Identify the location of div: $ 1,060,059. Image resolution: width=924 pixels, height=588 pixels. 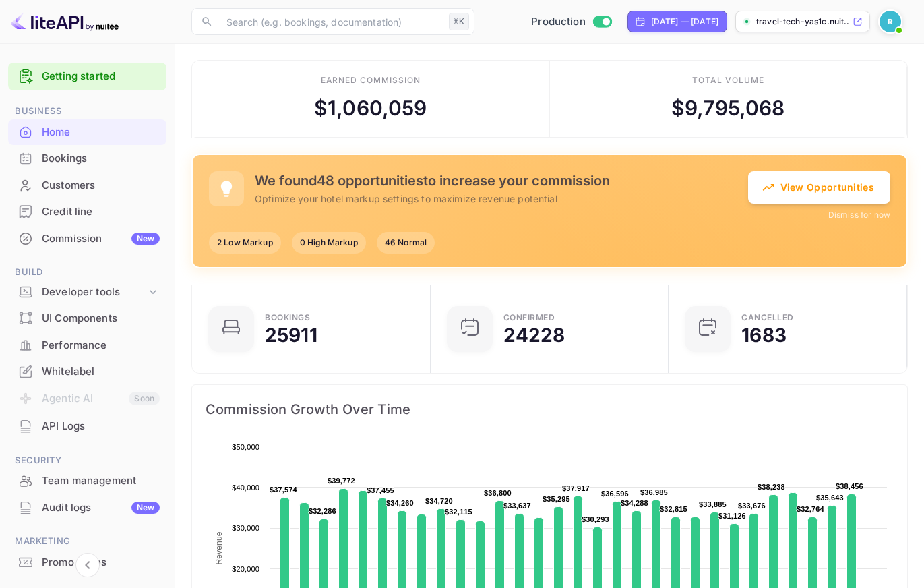
(370, 108).